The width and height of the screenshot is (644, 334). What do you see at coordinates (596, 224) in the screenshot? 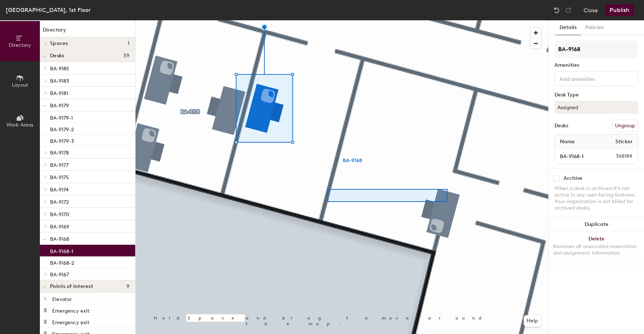
I see `button: Duplicate` at bounding box center [596, 224].